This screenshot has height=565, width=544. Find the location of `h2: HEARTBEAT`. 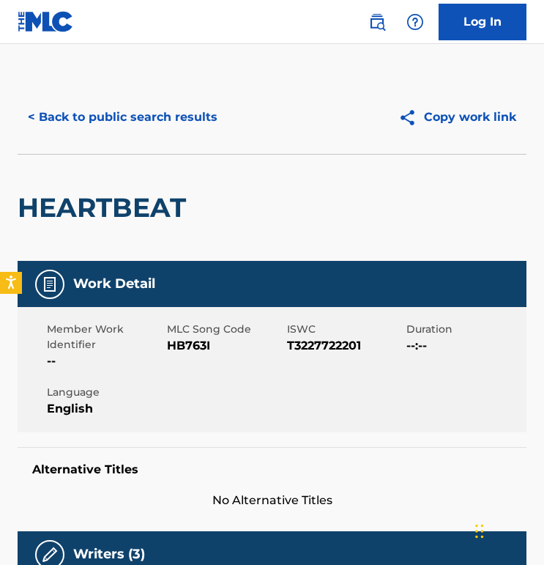

h2: HEARTBEAT is located at coordinates (106, 207).